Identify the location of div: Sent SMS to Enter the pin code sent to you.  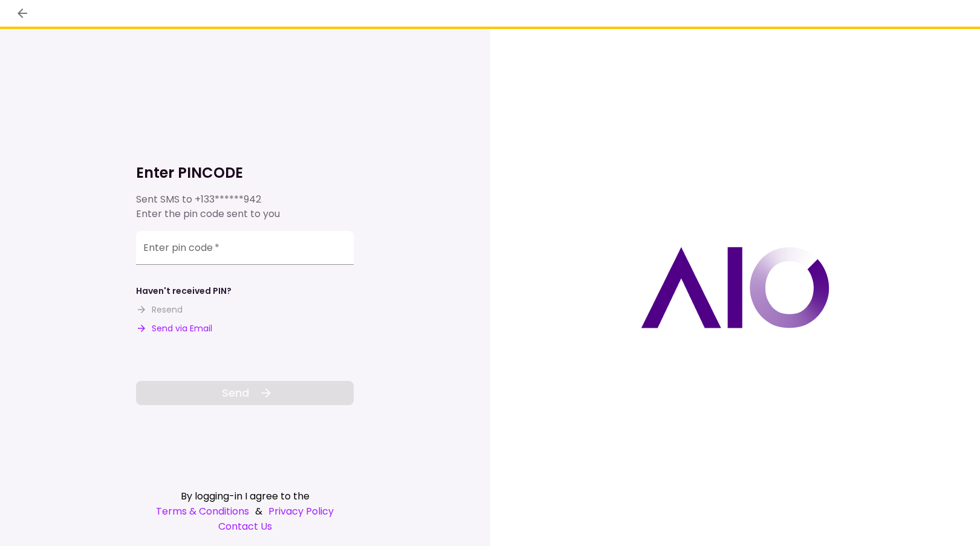
(245, 207).